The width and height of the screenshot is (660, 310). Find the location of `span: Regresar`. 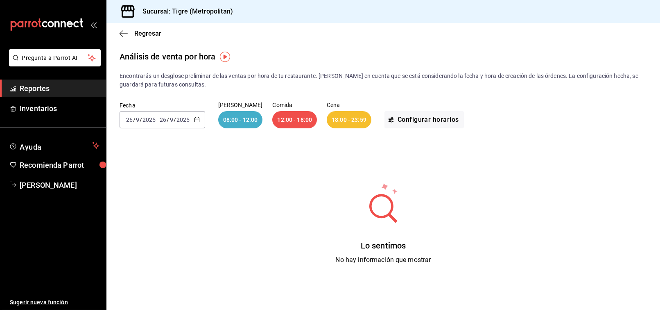

span: Regresar is located at coordinates (148, 33).